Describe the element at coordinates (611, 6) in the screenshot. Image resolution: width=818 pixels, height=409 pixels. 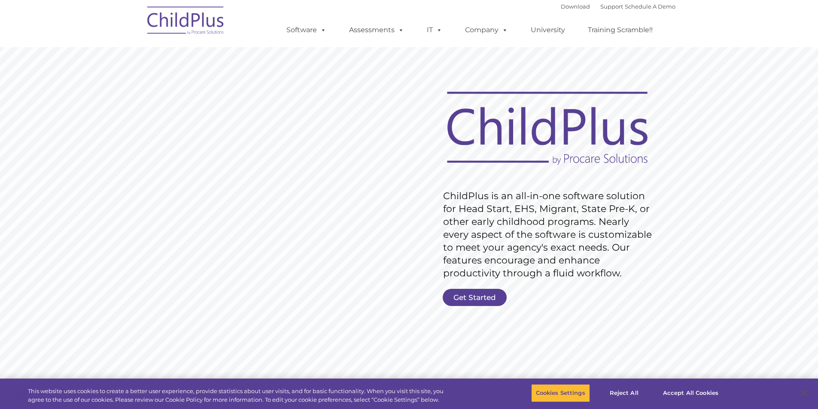
I see `a: Support` at that location.